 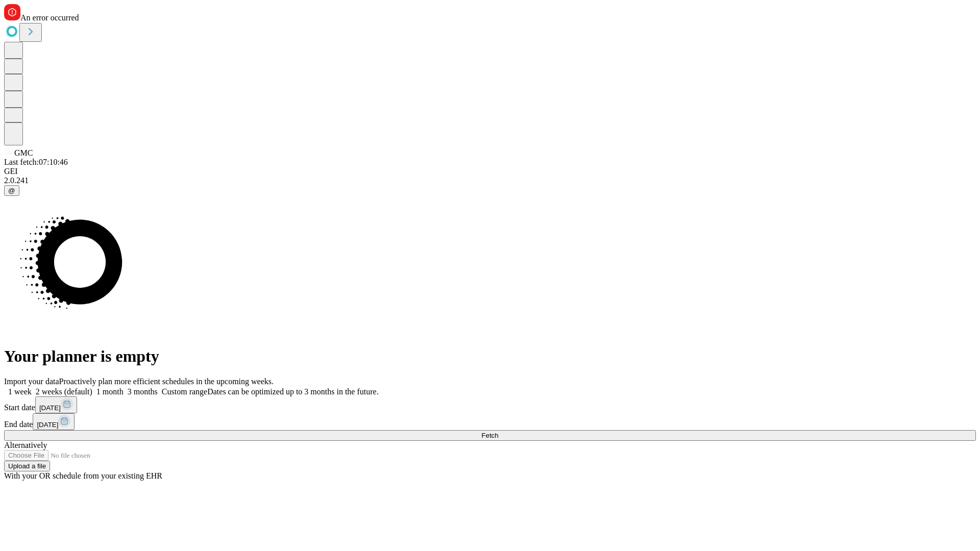 What do you see at coordinates (83, 476) in the screenshot?
I see `span: With your OR schedule from your existing EHR` at bounding box center [83, 476].